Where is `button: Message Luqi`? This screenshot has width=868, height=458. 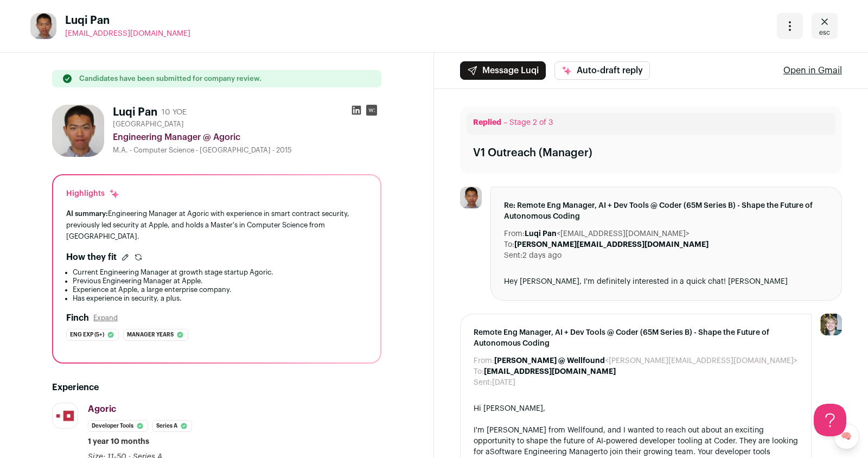
button: Message Luqi is located at coordinates (503, 71).